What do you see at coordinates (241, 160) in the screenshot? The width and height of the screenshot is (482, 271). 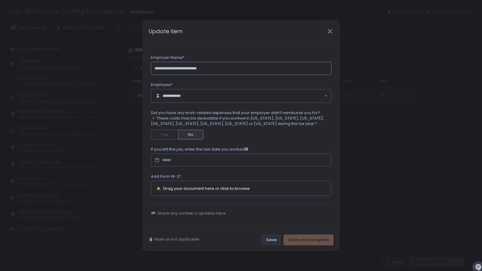 I see `input: Datepicker input` at bounding box center [241, 160].